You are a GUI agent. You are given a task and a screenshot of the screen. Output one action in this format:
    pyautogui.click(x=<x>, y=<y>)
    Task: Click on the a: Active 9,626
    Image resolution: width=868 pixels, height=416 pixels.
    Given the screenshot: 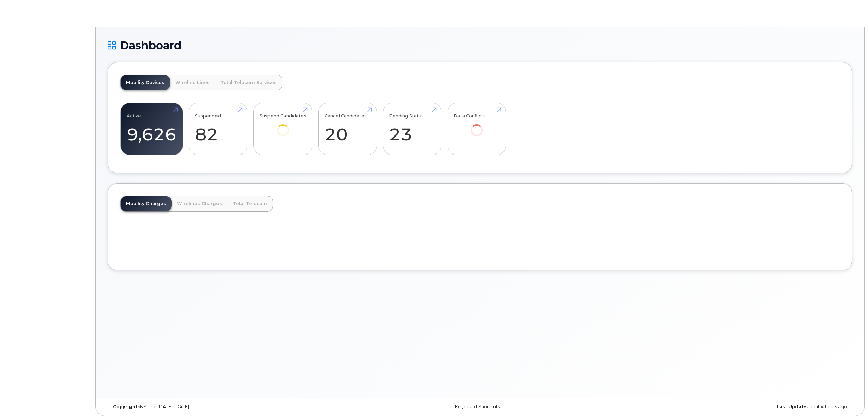 What is the action you would take?
    pyautogui.click(x=152, y=129)
    